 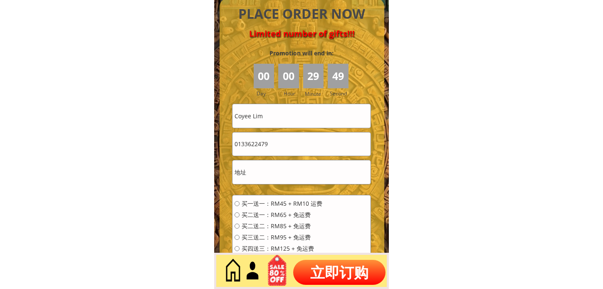 I want to click on span: 买三送二：RM95 + 免运费, so click(x=282, y=237).